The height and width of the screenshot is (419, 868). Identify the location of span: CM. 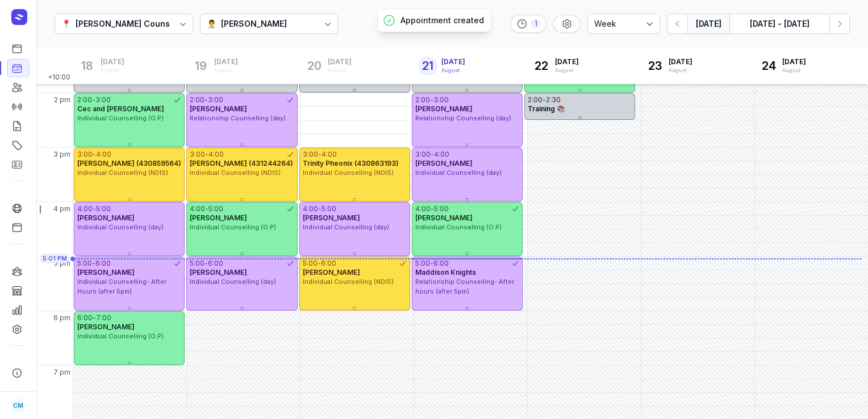
(18, 406).